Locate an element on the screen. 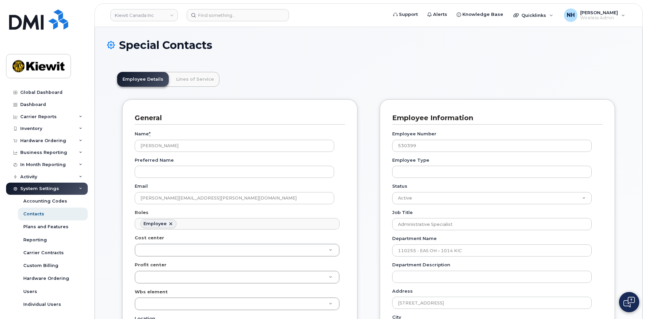  div: Employee is located at coordinates (155, 224).